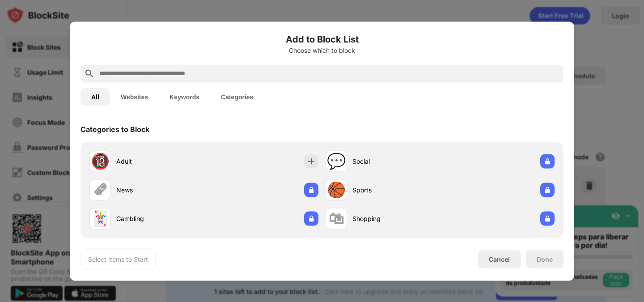 This screenshot has height=302, width=644. What do you see at coordinates (118, 259) in the screenshot?
I see `div: Select Items to Start` at bounding box center [118, 259].